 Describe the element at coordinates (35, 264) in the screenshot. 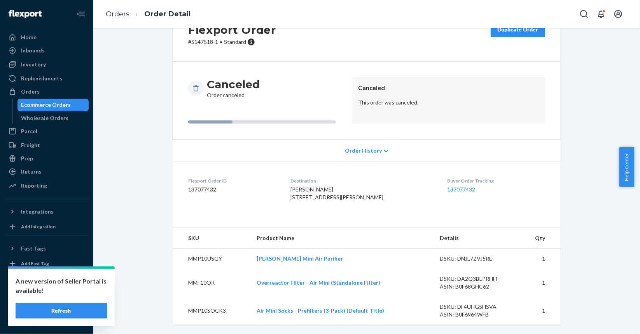

I see `div: Add Fast Tag` at that location.